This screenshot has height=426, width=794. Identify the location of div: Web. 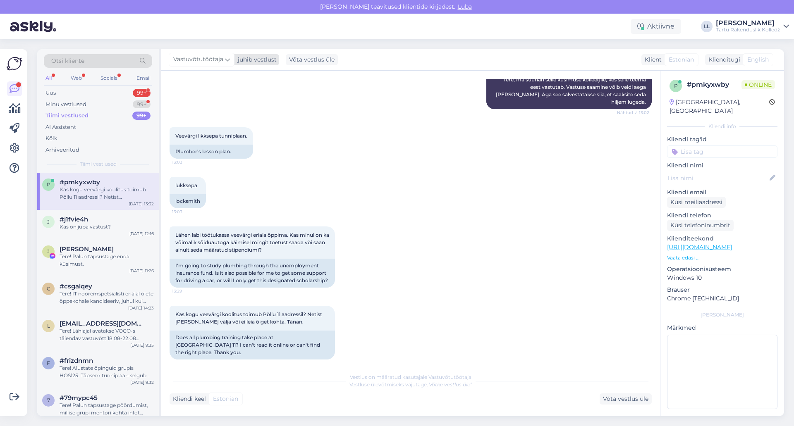
(76, 78).